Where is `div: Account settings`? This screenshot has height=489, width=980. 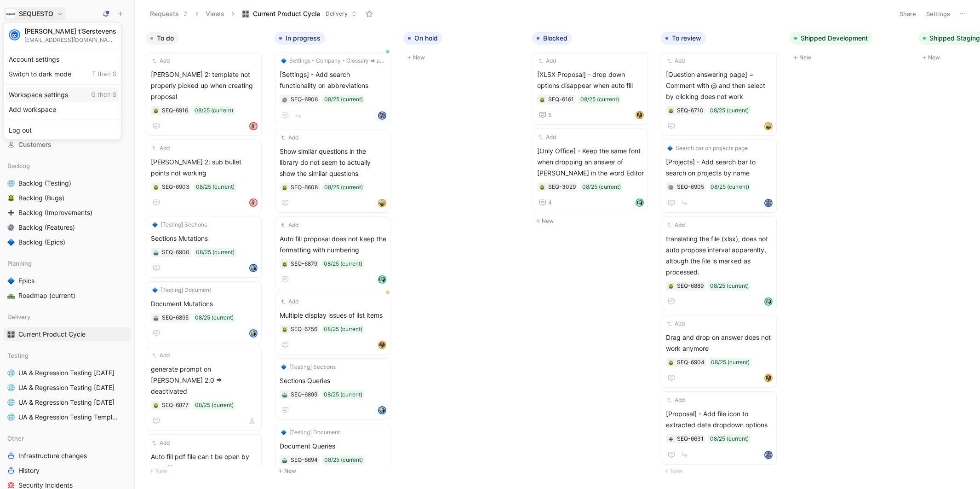 div: Account settings is located at coordinates (62, 59).